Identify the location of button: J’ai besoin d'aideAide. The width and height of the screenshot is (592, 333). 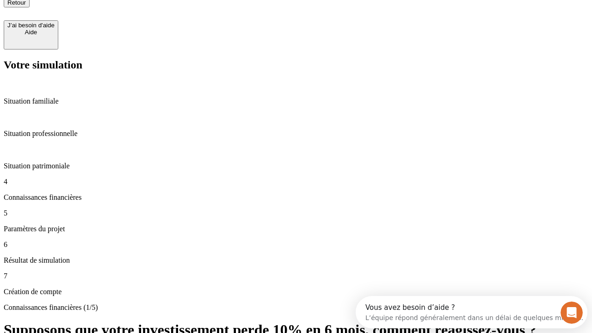
(31, 35).